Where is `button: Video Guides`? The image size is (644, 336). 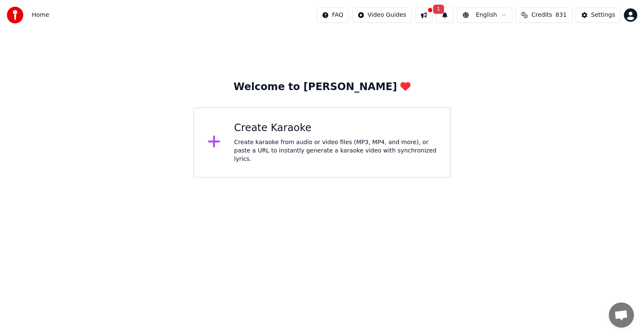
button: Video Guides is located at coordinates (382, 15).